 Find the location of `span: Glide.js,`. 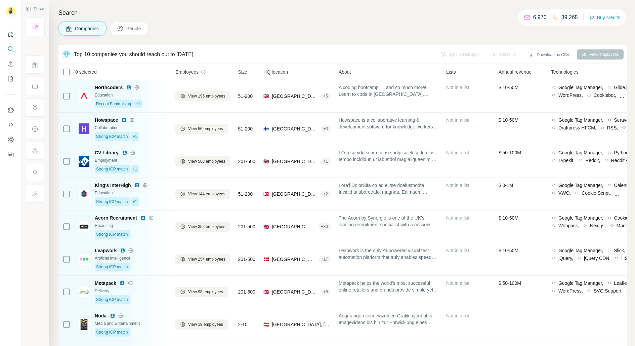

span: Glide.js, is located at coordinates (622, 87).